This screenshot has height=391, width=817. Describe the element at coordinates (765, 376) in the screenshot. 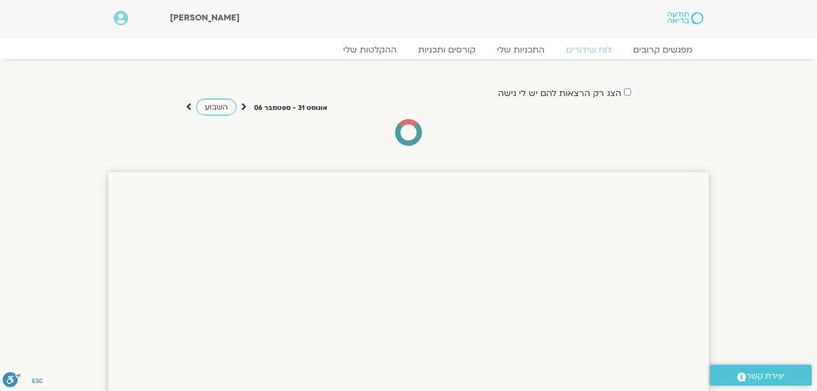

I see `span: יצירת קשר` at that location.